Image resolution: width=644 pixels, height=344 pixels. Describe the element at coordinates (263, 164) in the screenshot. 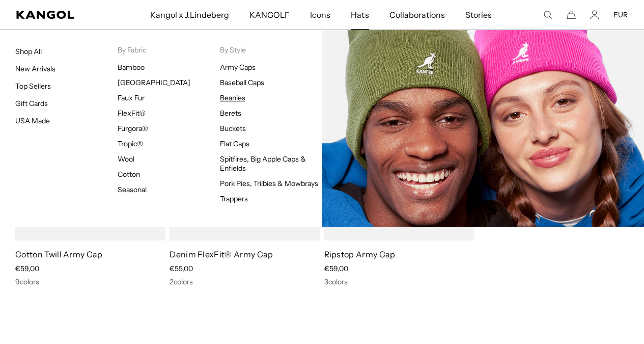

I see `a: Spitfires, Big Apple Caps & Enfields` at that location.